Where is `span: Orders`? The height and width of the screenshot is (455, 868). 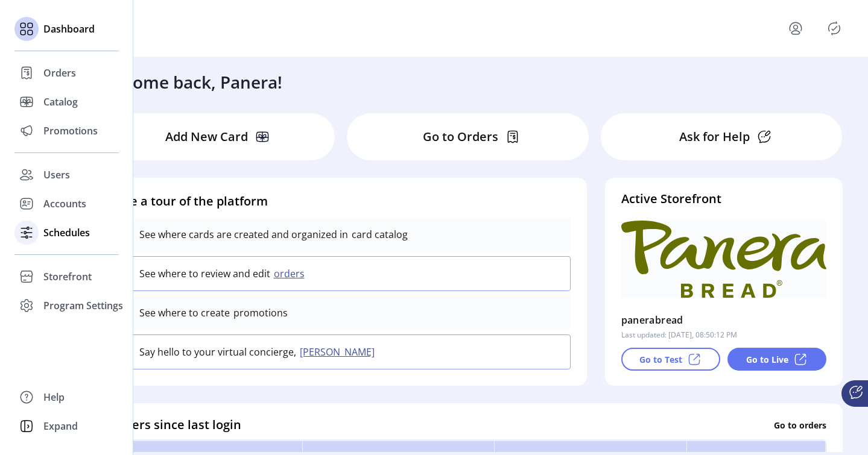
span: Orders is located at coordinates (60, 73).